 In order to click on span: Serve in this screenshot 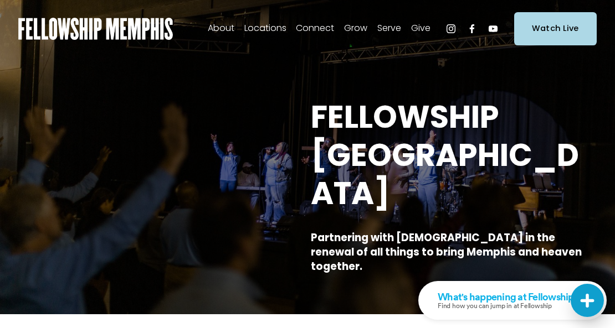, I will do `click(389, 28)`.